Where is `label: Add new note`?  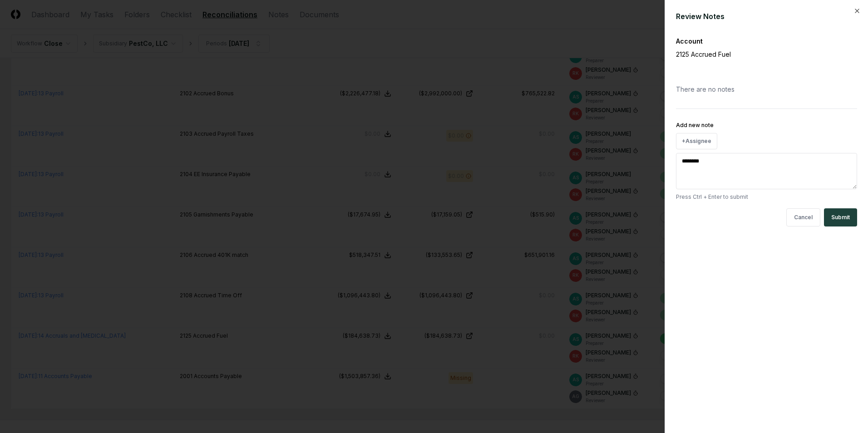 label: Add new note is located at coordinates (694, 125).